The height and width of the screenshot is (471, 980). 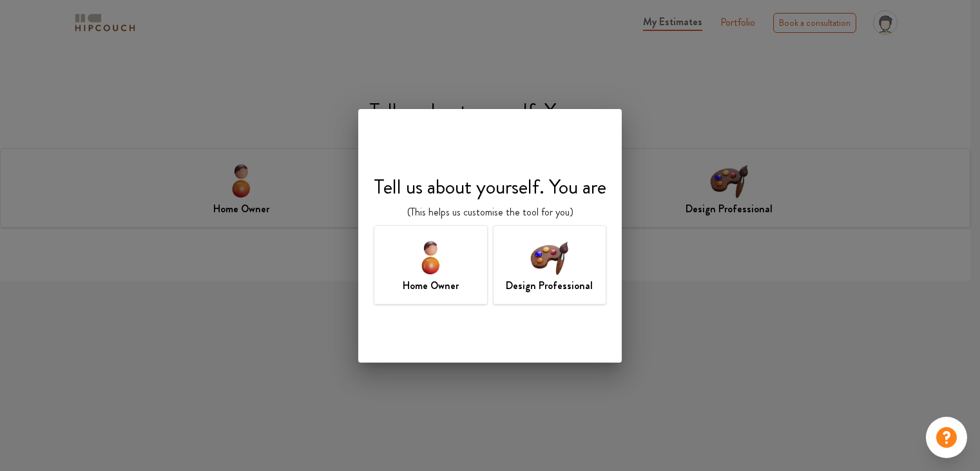 What do you see at coordinates (491, 212) in the screenshot?
I see `p: (This helps us customise the tool for you)` at bounding box center [491, 212].